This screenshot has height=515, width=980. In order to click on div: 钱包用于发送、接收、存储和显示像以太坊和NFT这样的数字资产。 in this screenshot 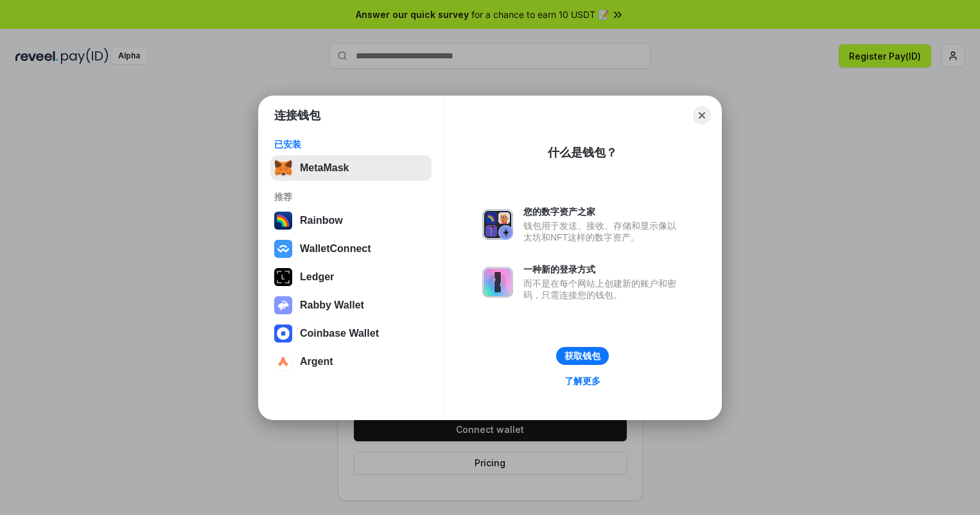, I will do `click(603, 231)`.